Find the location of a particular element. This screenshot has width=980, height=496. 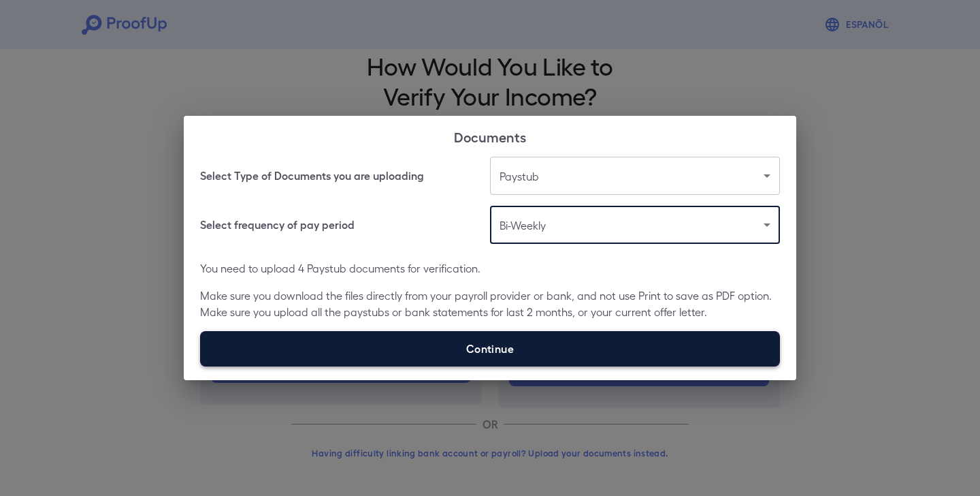

div: Paystub is located at coordinates (635, 176).